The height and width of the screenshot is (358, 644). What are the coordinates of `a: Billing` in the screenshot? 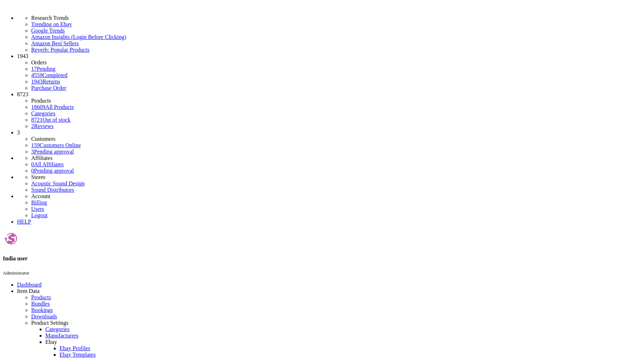 It's located at (39, 202).